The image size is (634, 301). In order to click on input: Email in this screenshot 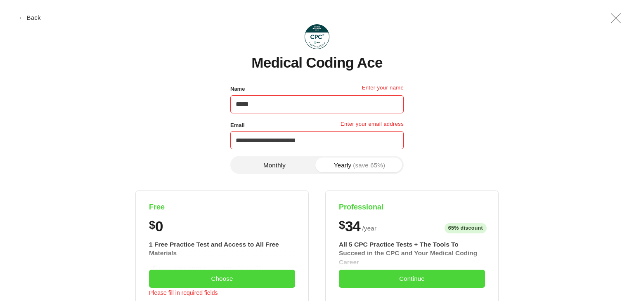, I will do `click(317, 140)`.